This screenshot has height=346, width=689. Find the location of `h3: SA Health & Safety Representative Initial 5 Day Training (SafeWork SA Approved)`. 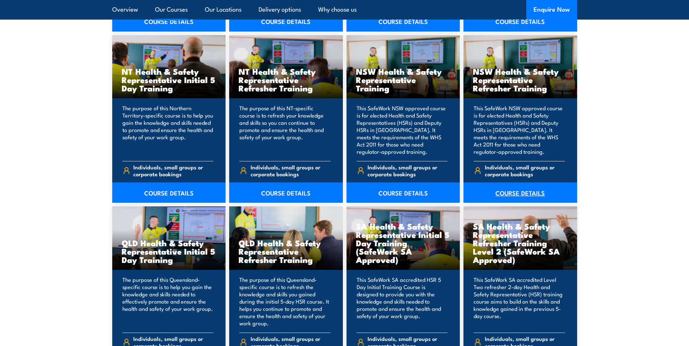

h3: SA Health & Safety Representative Initial 5 Day Training (SafeWork SA Approved) is located at coordinates (403, 243).